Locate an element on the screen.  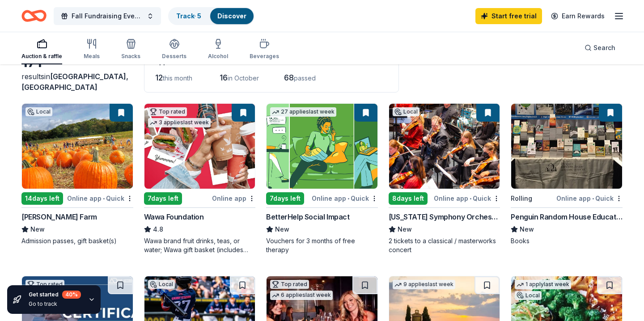
a: Image for Penguin Random House EducationRollingOnline app•QuickPenguin Random House EducationNewB... is located at coordinates (566, 175).